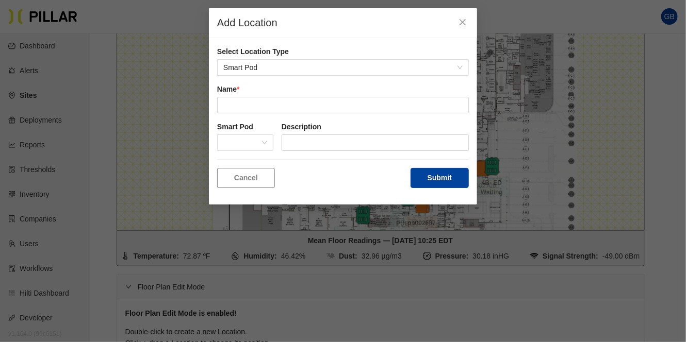 Image resolution: width=686 pixels, height=342 pixels. What do you see at coordinates (245, 127) in the screenshot?
I see `label: Smart Pod` at bounding box center [245, 127].